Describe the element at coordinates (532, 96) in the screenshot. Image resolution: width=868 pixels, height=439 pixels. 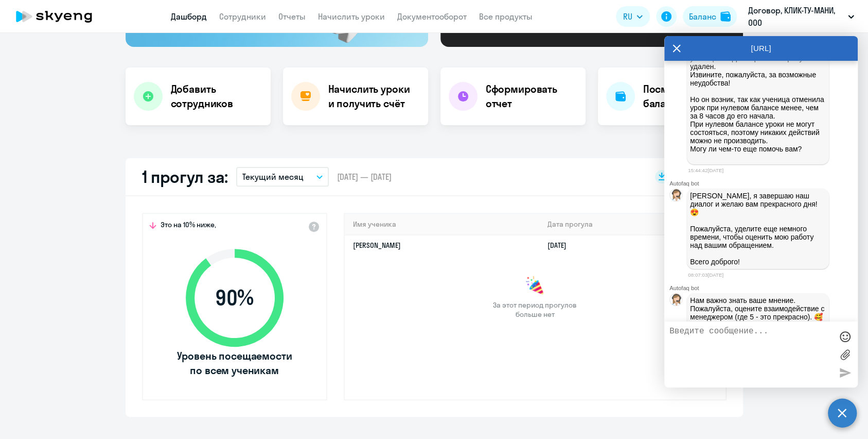
I see `h4: Сформировать отчет` at that location.